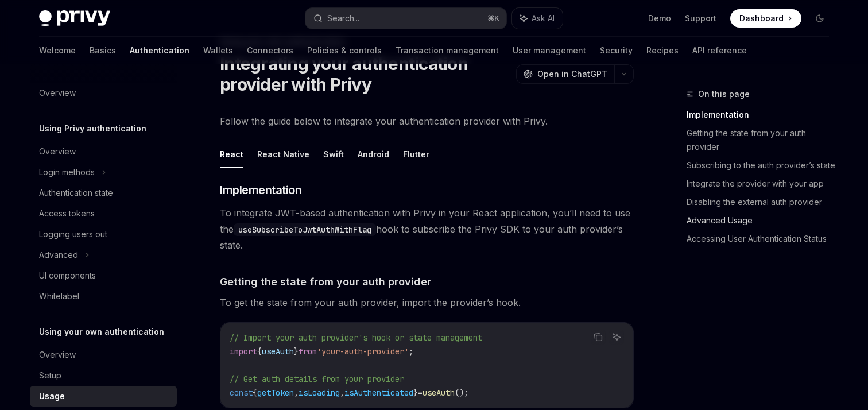 The height and width of the screenshot is (410, 868). I want to click on code: useSubscribeToJwtAuthWithFlag, so click(305, 230).